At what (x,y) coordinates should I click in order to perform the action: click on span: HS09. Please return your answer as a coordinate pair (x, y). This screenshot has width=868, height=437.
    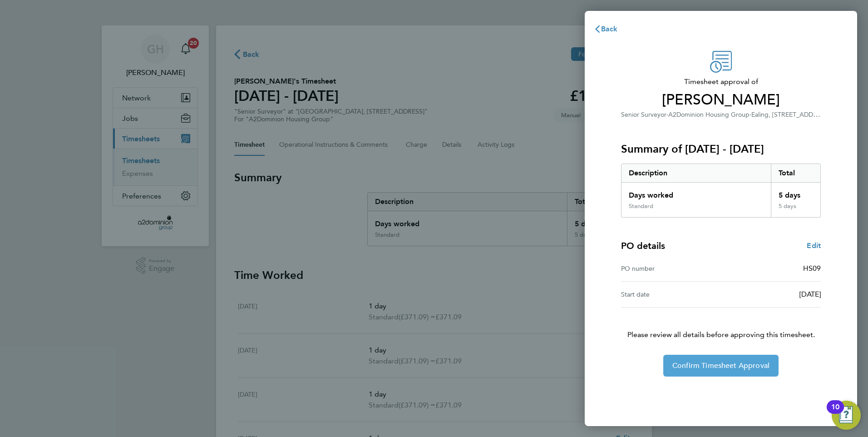
    Looking at the image, I should click on (812, 268).